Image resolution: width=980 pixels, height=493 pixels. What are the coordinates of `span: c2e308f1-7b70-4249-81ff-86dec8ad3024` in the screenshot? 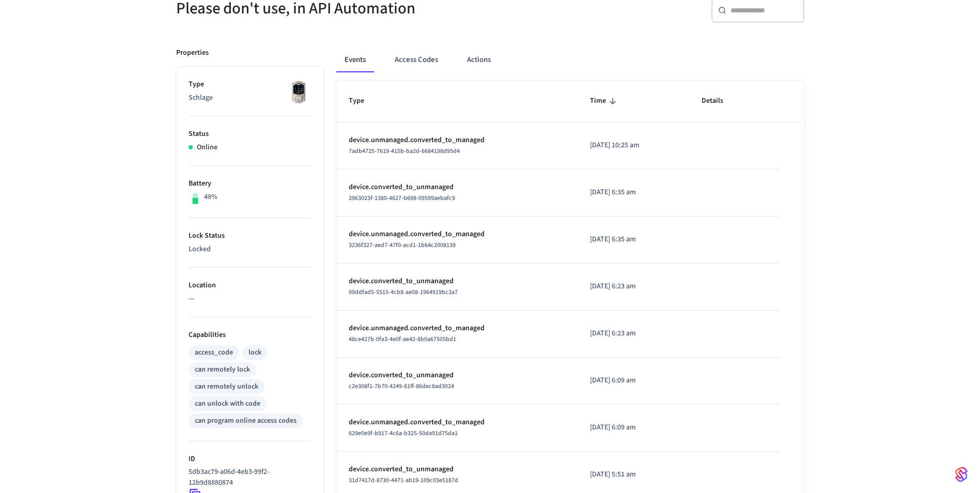 It's located at (401, 386).